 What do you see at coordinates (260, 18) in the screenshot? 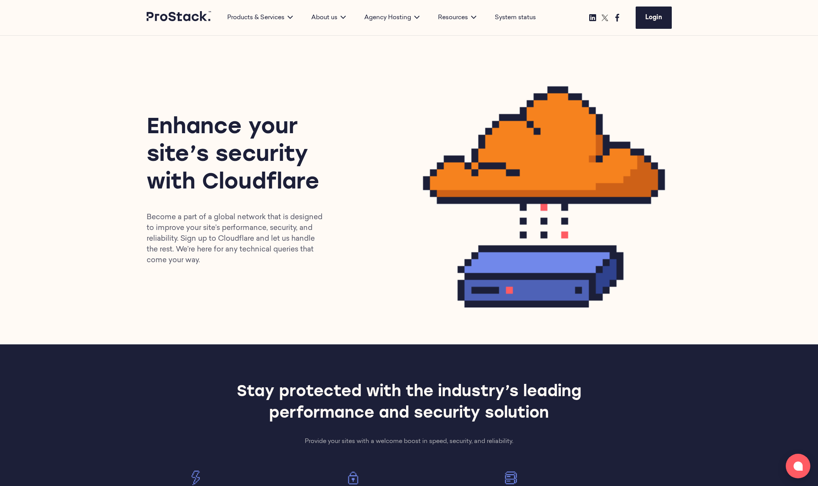
I see `div: Products & Services` at bounding box center [260, 18].